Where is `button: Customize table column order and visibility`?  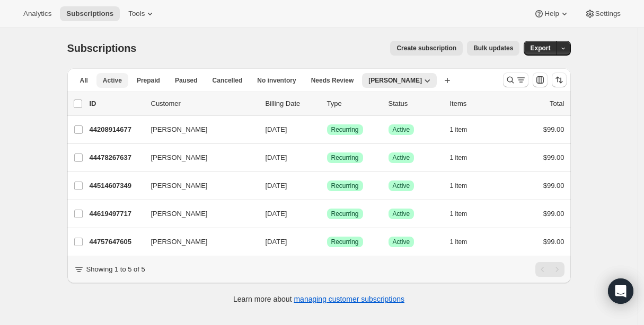 button: Customize table column order and visibility is located at coordinates (539, 80).